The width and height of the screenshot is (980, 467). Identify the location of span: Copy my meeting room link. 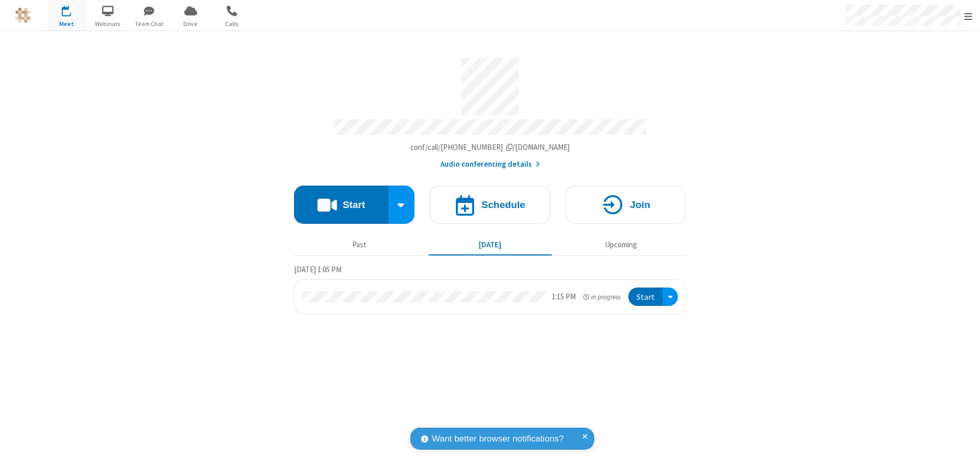
(490, 147).